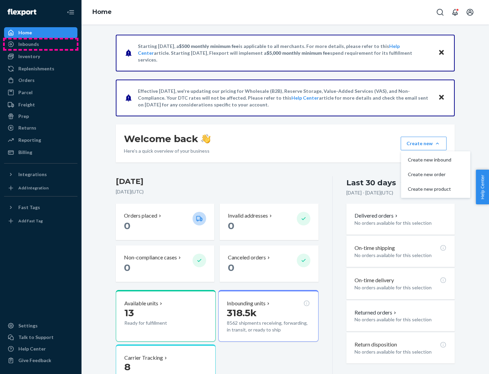 This screenshot has width=489, height=374. What do you see at coordinates (31, 221) in the screenshot?
I see `div: Add Fast Tag` at bounding box center [31, 221].